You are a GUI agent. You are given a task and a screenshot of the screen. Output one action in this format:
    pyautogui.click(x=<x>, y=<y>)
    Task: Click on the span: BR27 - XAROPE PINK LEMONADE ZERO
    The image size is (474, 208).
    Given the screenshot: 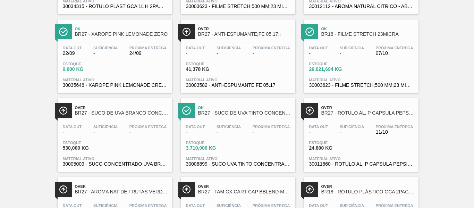 What is the action you would take?
    pyautogui.click(x=122, y=34)
    